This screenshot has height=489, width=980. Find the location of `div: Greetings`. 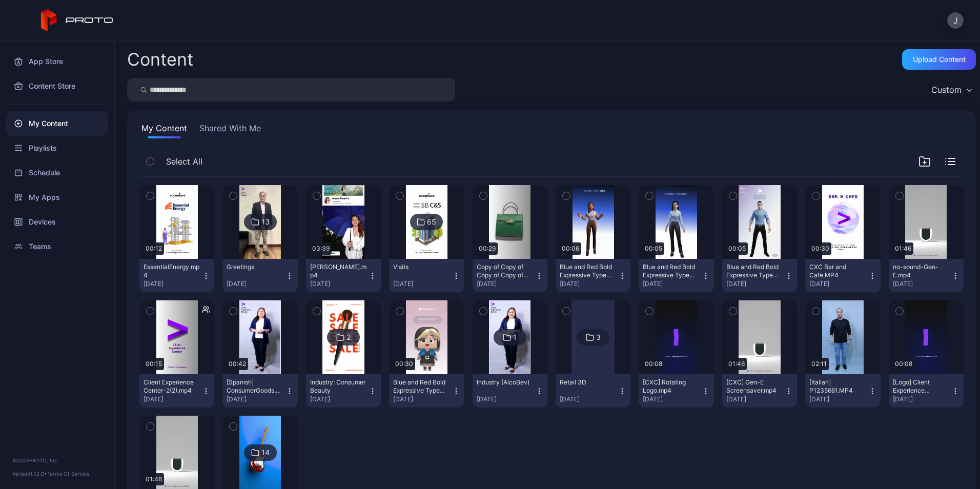

div: Greetings is located at coordinates (254, 267).